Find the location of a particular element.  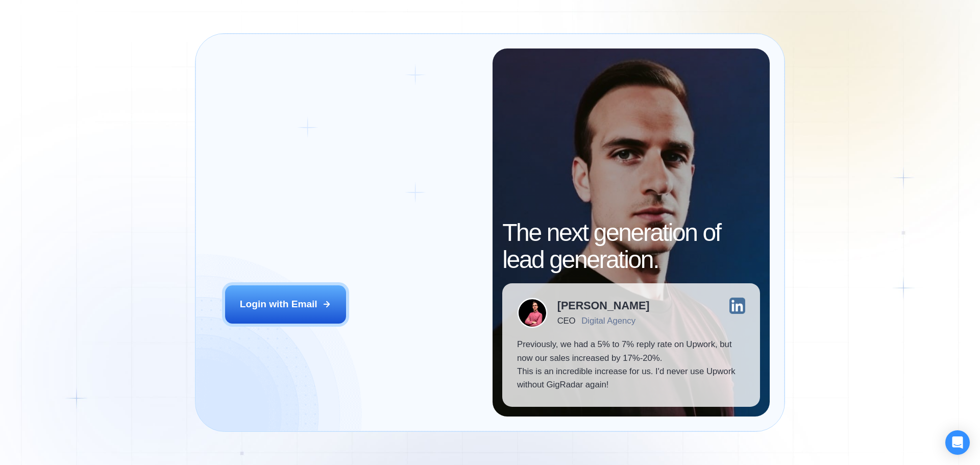

button: Login with Email is located at coordinates (286, 304).